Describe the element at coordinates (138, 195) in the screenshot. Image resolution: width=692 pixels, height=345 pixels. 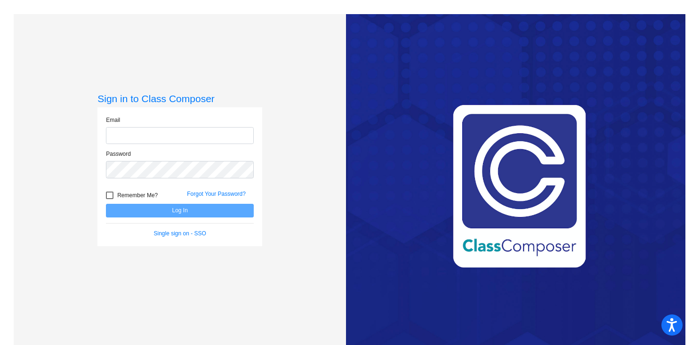
I see `span: Remember Me?` at that location.